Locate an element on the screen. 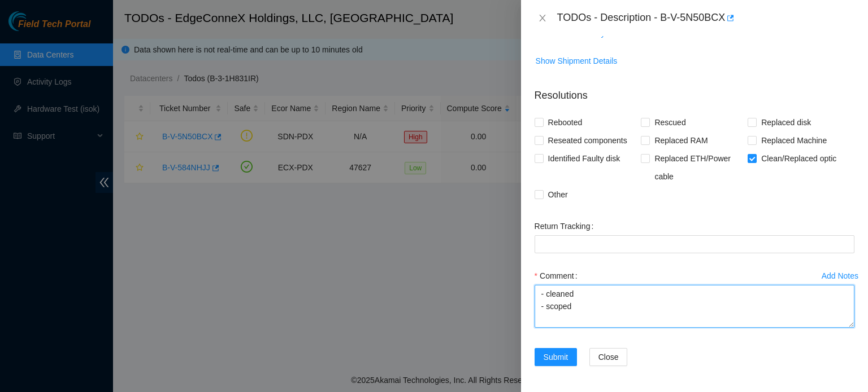 This screenshot has width=868, height=392. span: Close is located at coordinates (608, 357).